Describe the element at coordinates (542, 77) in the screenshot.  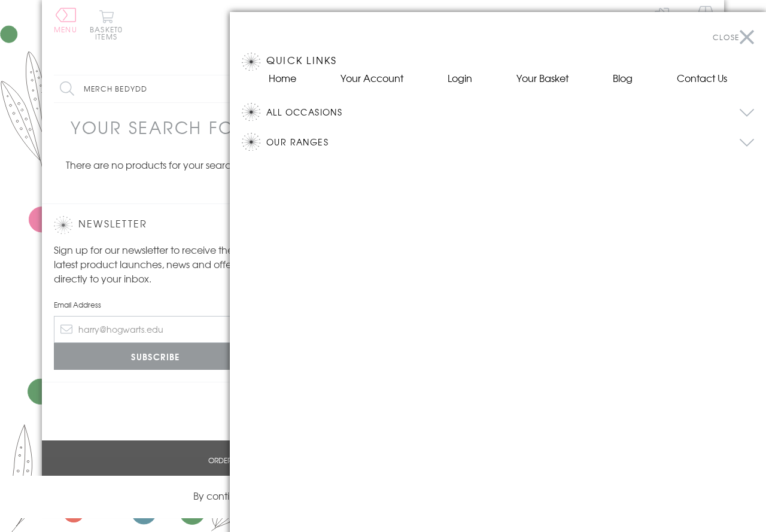
I see `a: Your Basket` at that location.